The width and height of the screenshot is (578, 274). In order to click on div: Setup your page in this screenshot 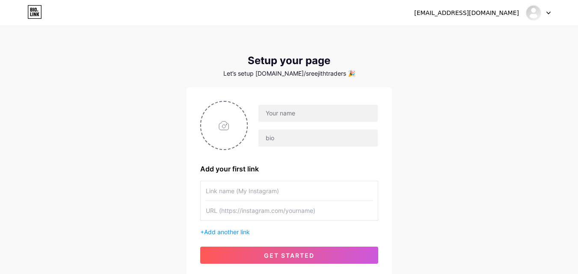, I will do `click(289, 61)`.